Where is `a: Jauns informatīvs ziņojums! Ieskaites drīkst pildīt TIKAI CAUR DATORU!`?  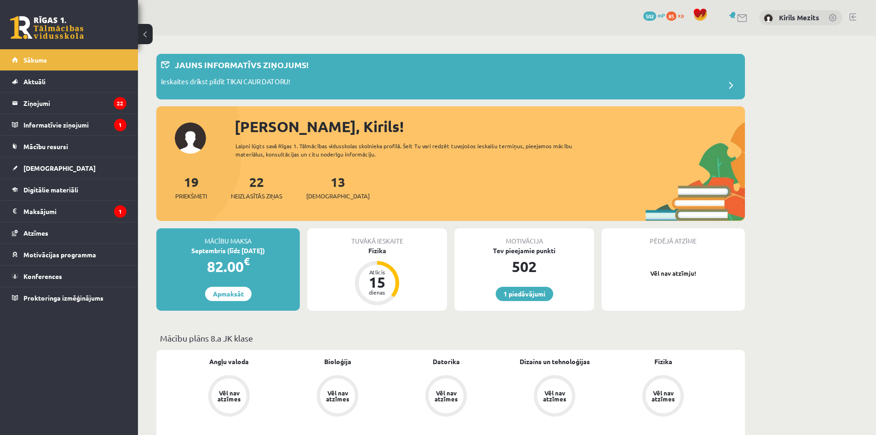 a: Jauns informatīvs ziņojums! Ieskaites drīkst pildīt TIKAI CAUR DATORU! is located at coordinates (451, 76).